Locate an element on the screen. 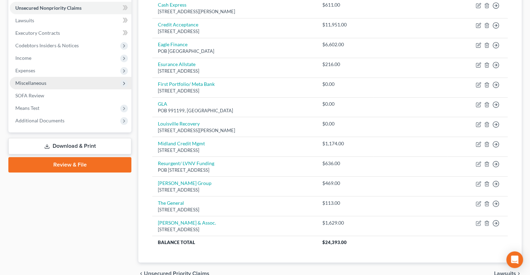  a: Unsecured Nonpriority Claims is located at coordinates (70, 8).